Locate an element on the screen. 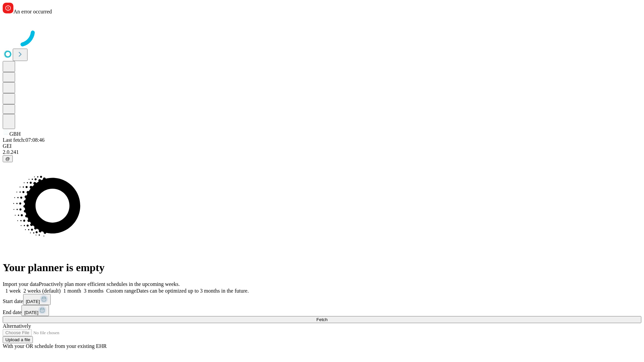 Image resolution: width=644 pixels, height=362 pixels. span: With your OR schedule from your existing EHR is located at coordinates (55, 346).